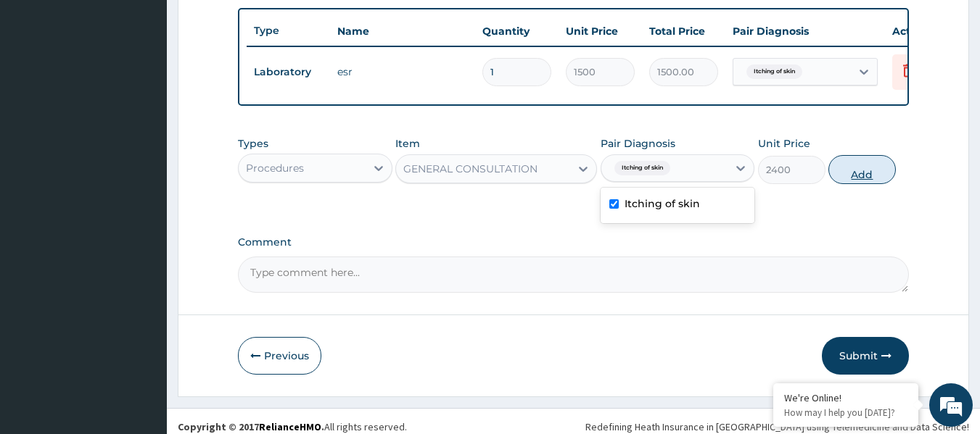 Image resolution: width=980 pixels, height=434 pixels. What do you see at coordinates (845, 413) in the screenshot?
I see `p: How may I help you today?` at bounding box center [845, 413].